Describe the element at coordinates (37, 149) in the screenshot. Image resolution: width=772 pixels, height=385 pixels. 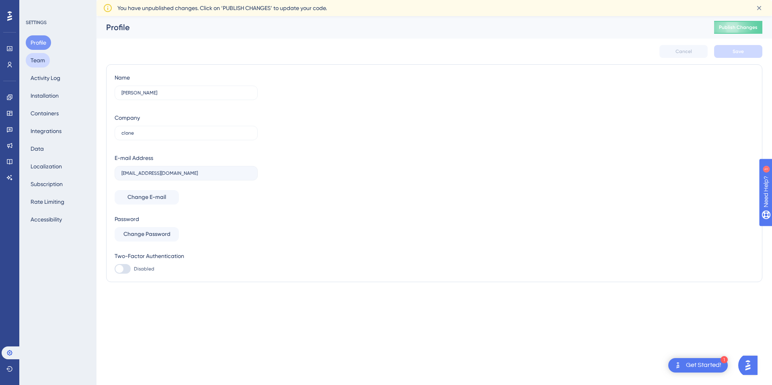
I see `button: Data` at that location.